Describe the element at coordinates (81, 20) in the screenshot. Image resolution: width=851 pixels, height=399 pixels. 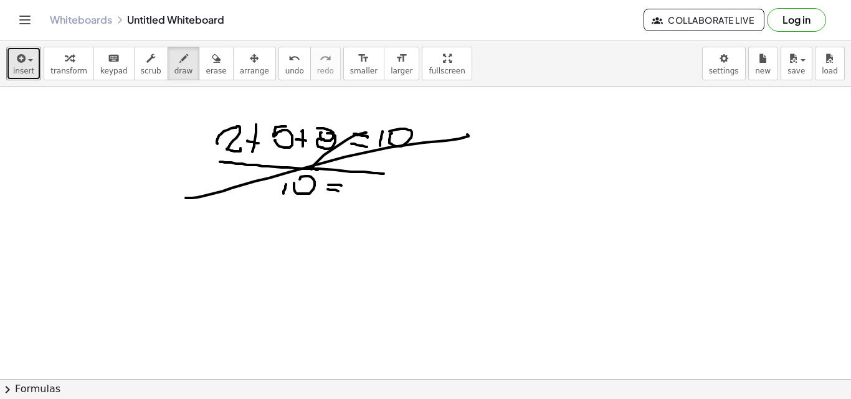
I see `a: Whiteboards` at that location.